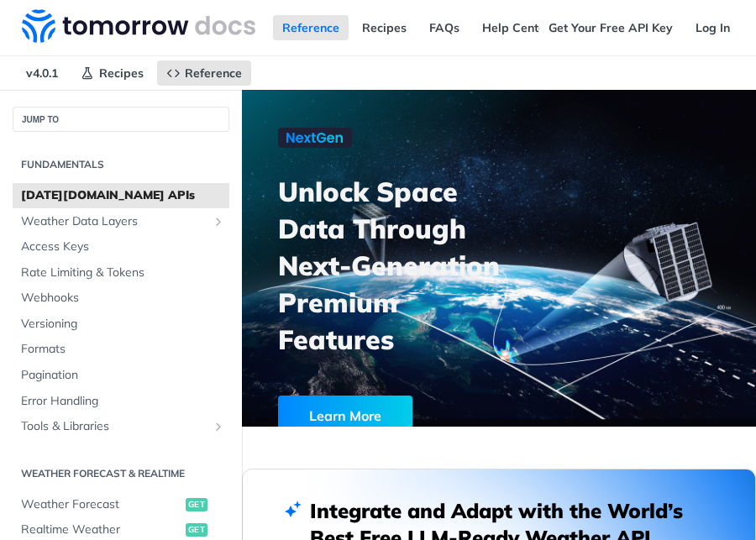  What do you see at coordinates (712, 28) in the screenshot?
I see `a: Log In` at bounding box center [712, 28].